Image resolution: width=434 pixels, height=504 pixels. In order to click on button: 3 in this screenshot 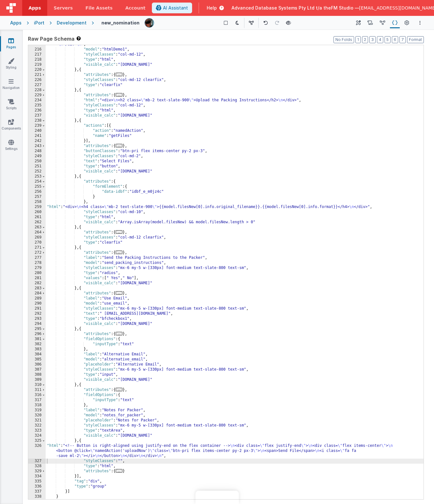, I will do `click(373, 40)`.